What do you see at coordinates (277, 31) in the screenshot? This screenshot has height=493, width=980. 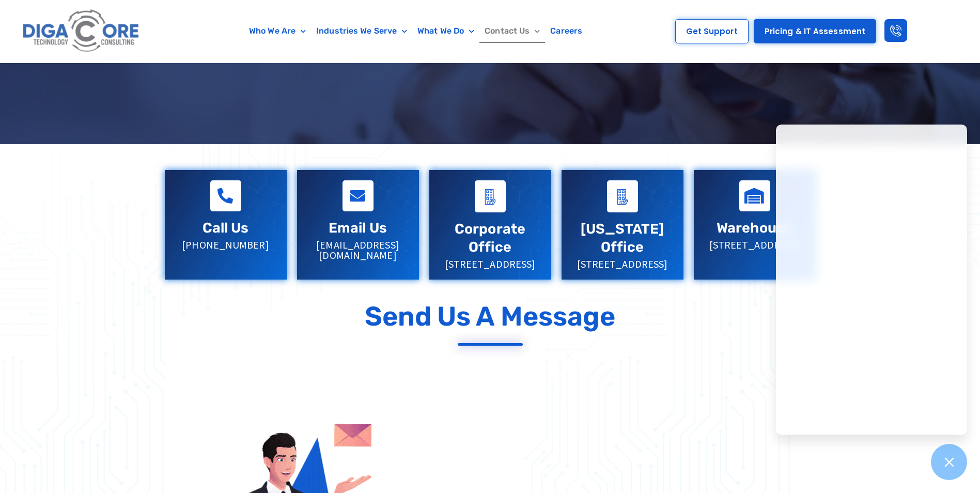 I see `a: Who We Are` at bounding box center [277, 31].